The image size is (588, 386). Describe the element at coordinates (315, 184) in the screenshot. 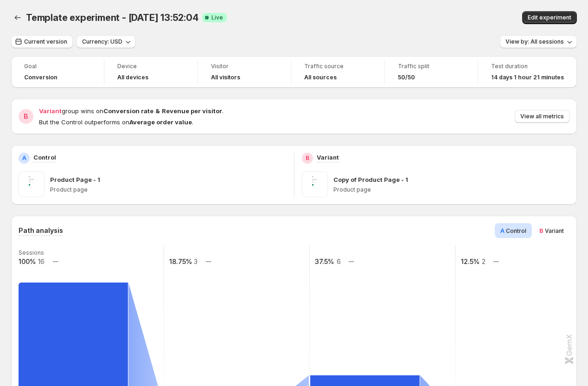

I see `img: Copy of Product Page - 1` at that location.